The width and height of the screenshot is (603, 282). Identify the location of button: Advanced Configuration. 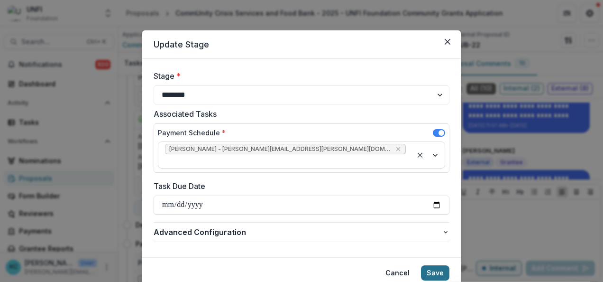
(302, 232).